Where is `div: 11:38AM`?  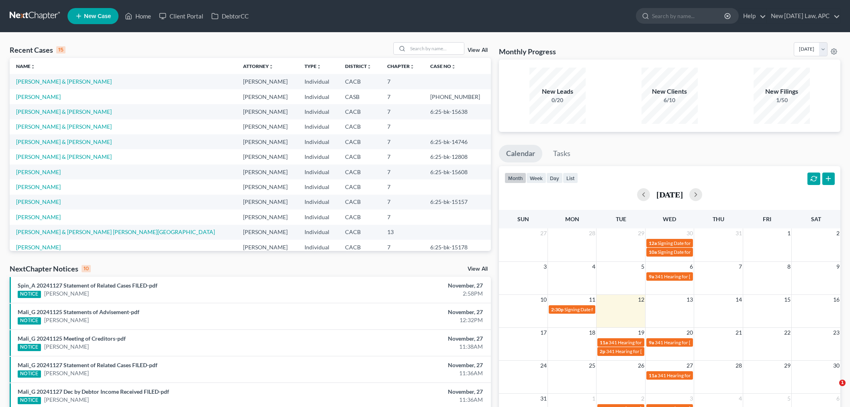
div: 11:38AM is located at coordinates (408, 346).